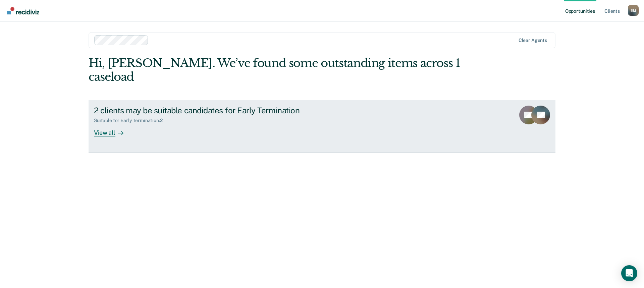 The width and height of the screenshot is (644, 288). Describe the element at coordinates (23, 11) in the screenshot. I see `img: Recidiviz` at that location.